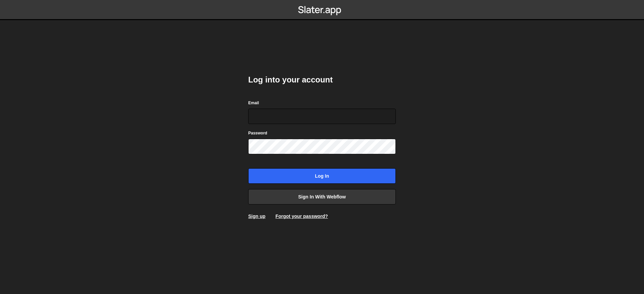 The height and width of the screenshot is (294, 644). I want to click on h2: Log into your account, so click(322, 80).